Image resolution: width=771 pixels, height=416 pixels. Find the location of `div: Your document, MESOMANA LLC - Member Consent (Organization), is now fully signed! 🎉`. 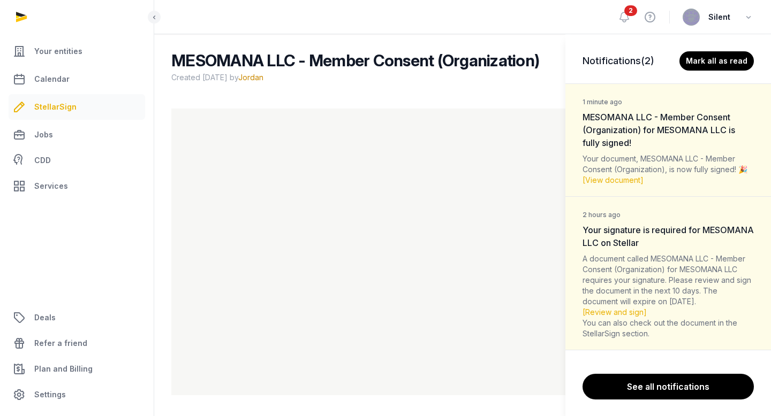

div: Your document, MESOMANA LLC - Member Consent (Organization), is now fully signed! 🎉 is located at coordinates (668, 170).